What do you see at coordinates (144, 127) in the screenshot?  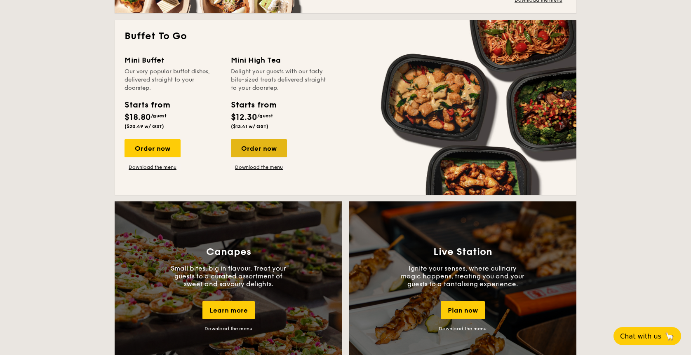 I see `span: ($20.49 w/ GST)` at bounding box center [144, 127].